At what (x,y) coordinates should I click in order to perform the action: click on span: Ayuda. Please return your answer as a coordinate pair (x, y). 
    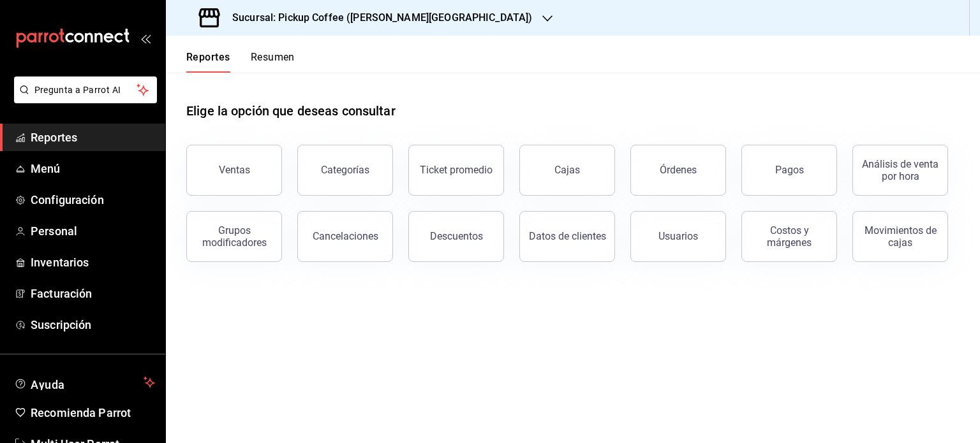
    Looking at the image, I should click on (85, 383).